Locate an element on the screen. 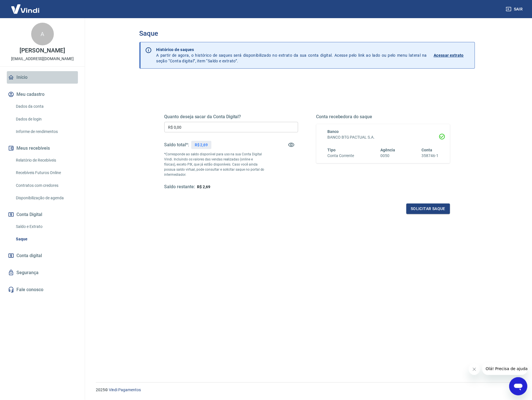 This screenshot has width=532, height=400. button: Conta Digital is located at coordinates (42, 215).